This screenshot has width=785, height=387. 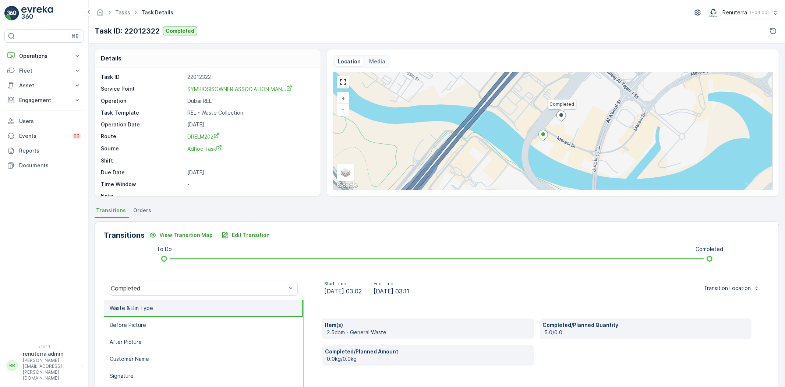 What do you see at coordinates (346, 172) in the screenshot?
I see `a: Layers` at bounding box center [346, 172].